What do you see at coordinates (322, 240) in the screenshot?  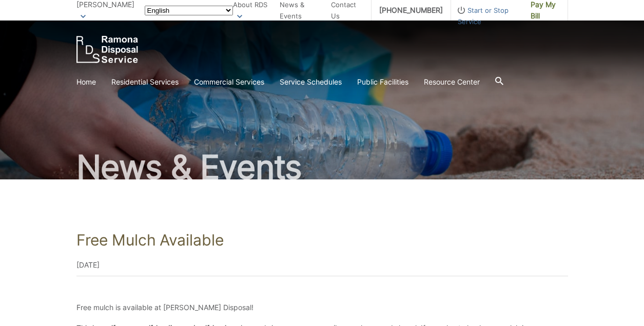 I see `h1: Free Mulch Available` at bounding box center [322, 240].